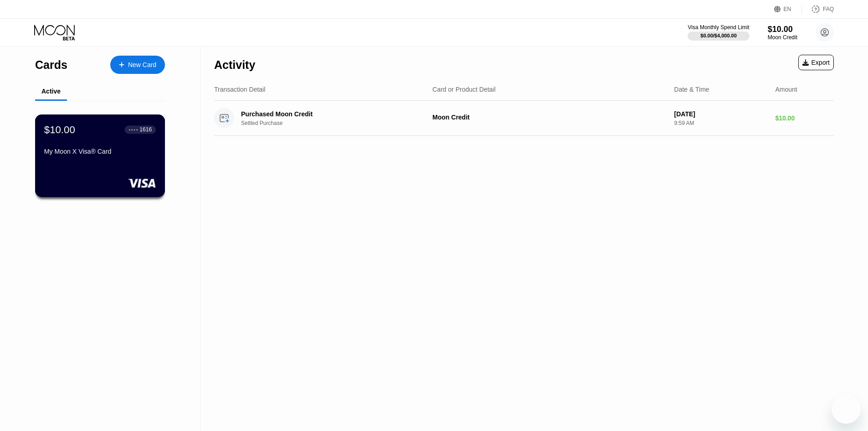  I want to click on div: Cards, so click(51, 65).